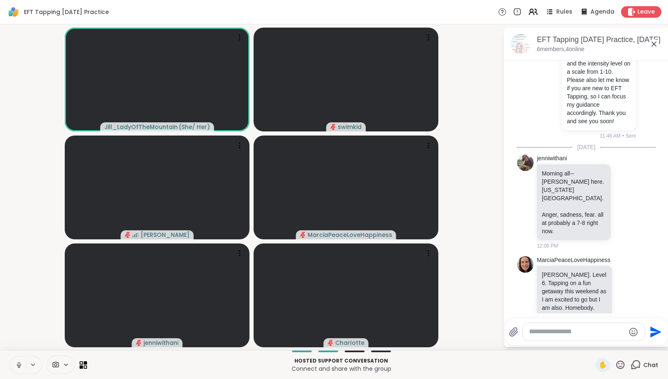 This screenshot has height=379, width=668. I want to click on span: CharIotte, so click(350, 343).